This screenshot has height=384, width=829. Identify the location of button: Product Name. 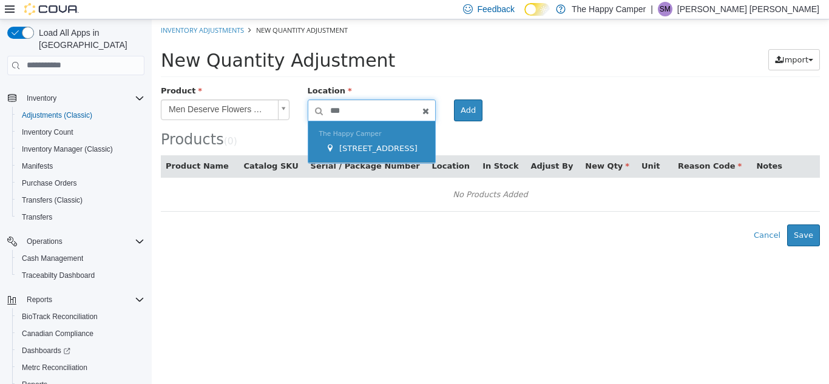
(47, 147).